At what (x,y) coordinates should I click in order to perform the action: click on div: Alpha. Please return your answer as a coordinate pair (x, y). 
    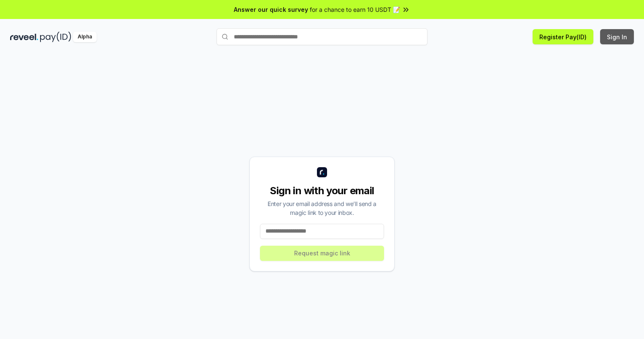
    Looking at the image, I should click on (85, 37).